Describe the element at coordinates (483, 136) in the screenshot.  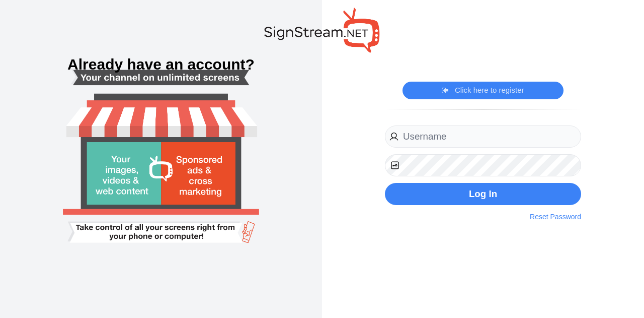
I see `input: Username` at that location.